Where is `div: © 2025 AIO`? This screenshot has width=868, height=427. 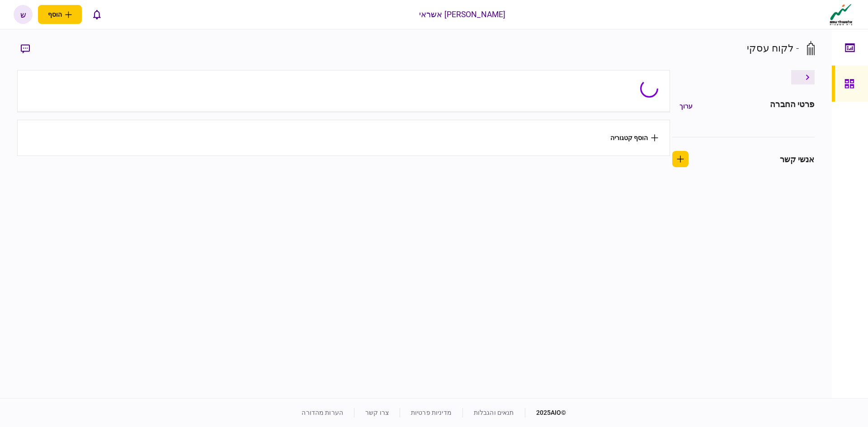 div: © 2025 AIO is located at coordinates (545, 413).